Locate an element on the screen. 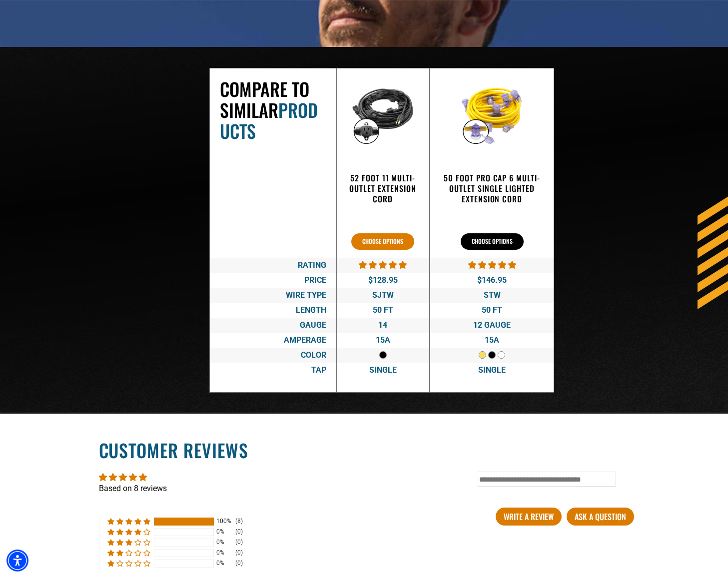 This screenshot has width=728, height=578. a: Based on 8 reviews - open in a new tab is located at coordinates (133, 488).